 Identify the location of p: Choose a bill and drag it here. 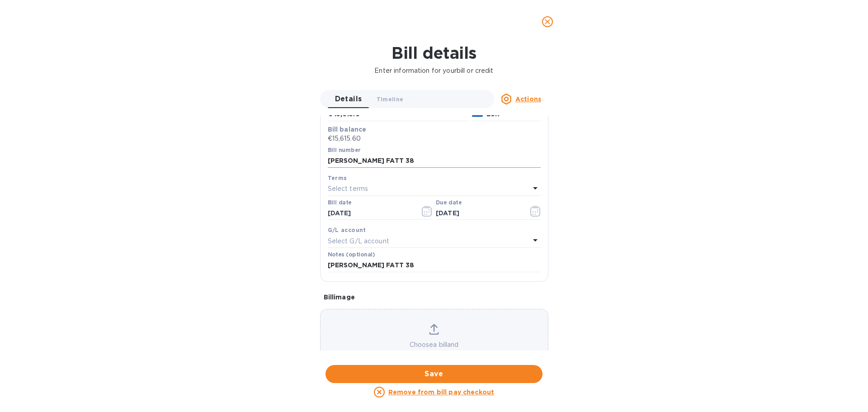
(434, 350).